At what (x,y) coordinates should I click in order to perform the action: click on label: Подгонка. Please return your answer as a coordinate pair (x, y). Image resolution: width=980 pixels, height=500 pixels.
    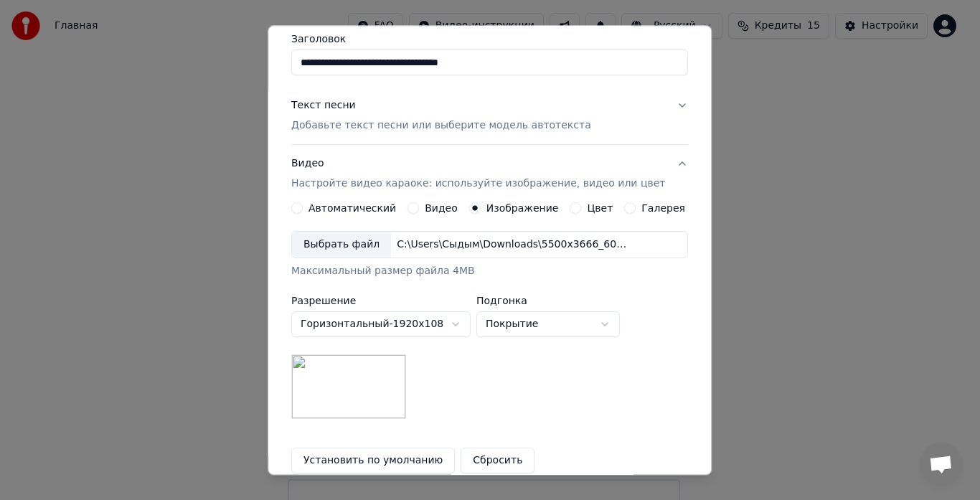
    Looking at the image, I should click on (548, 302).